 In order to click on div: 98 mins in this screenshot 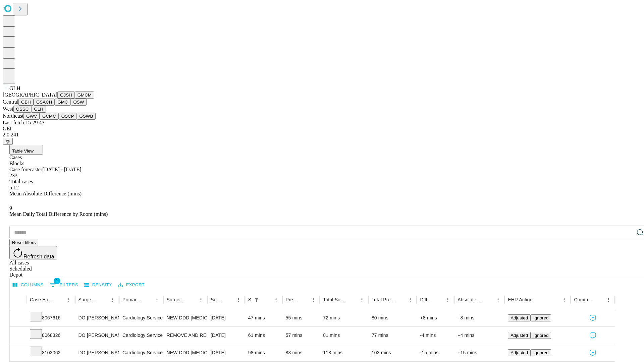, I will do `click(264, 353)`.